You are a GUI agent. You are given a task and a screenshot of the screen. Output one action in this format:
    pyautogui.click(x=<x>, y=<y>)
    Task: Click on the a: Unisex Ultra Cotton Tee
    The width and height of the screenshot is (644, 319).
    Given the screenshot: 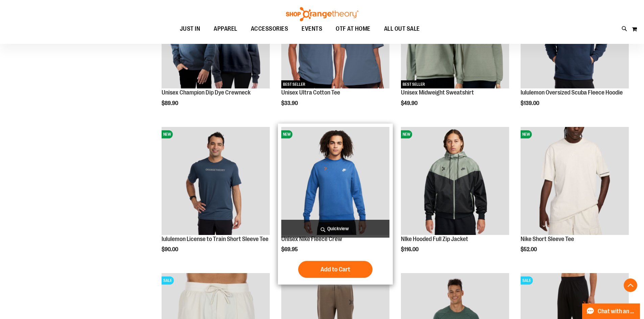 What is the action you would take?
    pyautogui.click(x=311, y=92)
    